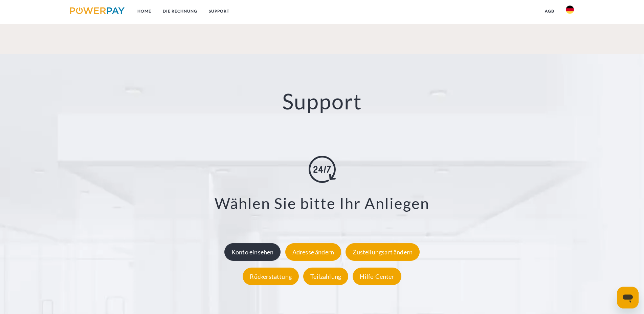 The height and width of the screenshot is (314, 644). What do you see at coordinates (144, 11) in the screenshot?
I see `a: Home` at bounding box center [144, 11].